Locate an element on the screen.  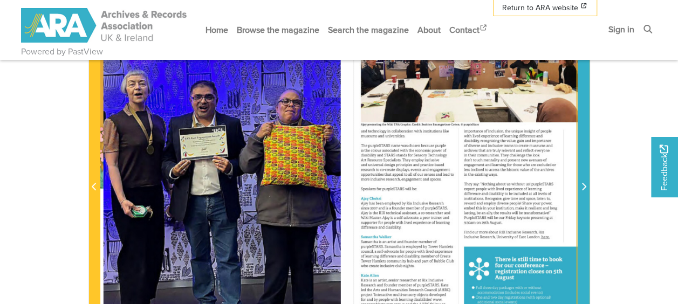
a: Sign in is located at coordinates (621, 29).